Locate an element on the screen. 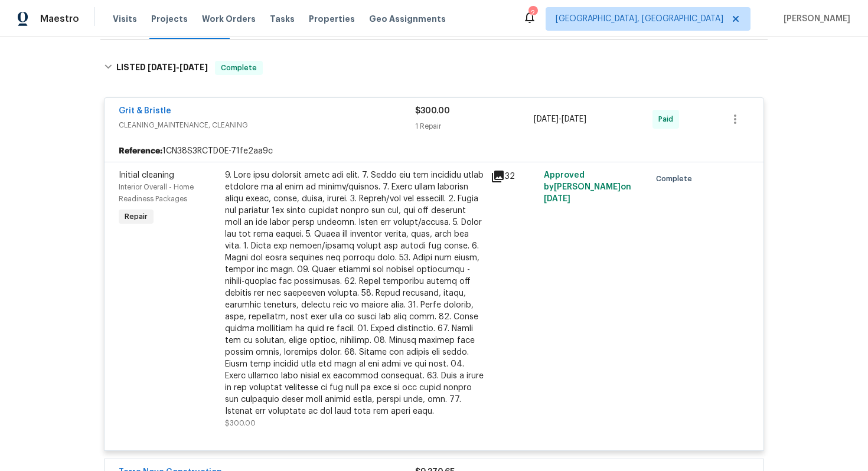 The width and height of the screenshot is (868, 471). b: Reference: is located at coordinates (141, 151).